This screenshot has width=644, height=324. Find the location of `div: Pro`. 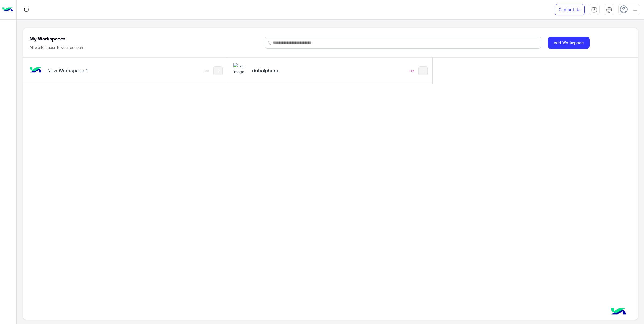

div: Pro is located at coordinates (412, 71).